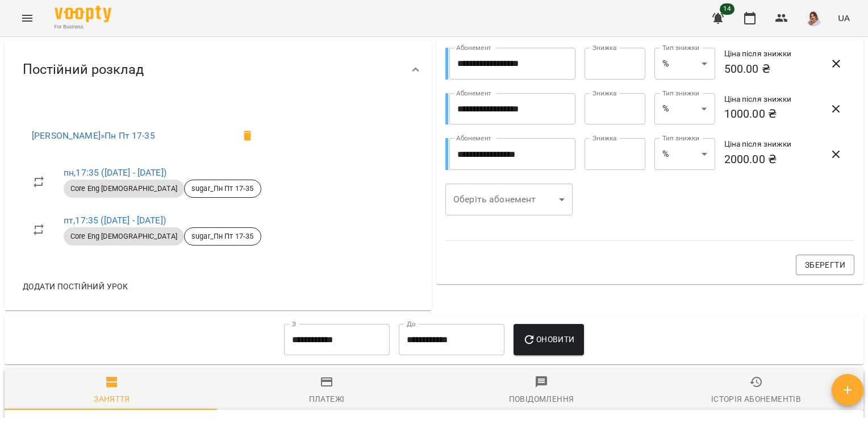  What do you see at coordinates (112, 399) in the screenshot?
I see `div: Заняття` at bounding box center [112, 399].